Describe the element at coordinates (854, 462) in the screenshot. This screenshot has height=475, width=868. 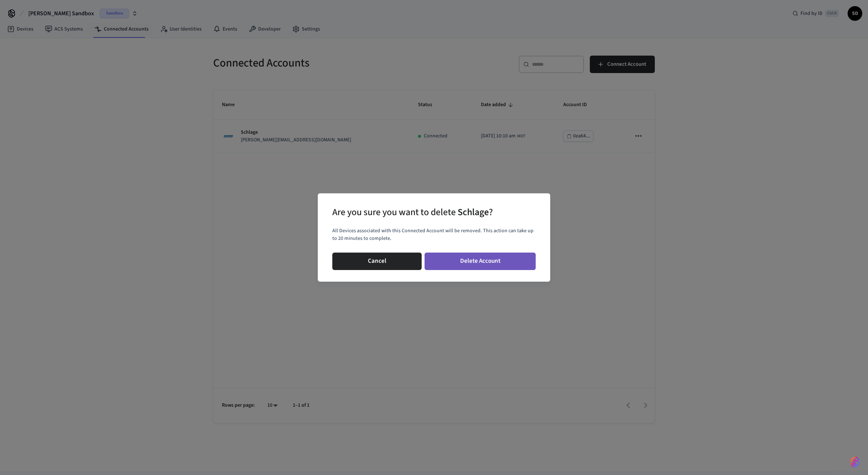
I see `img: SeamLogoGradient.69752ec5.svg` at that location.